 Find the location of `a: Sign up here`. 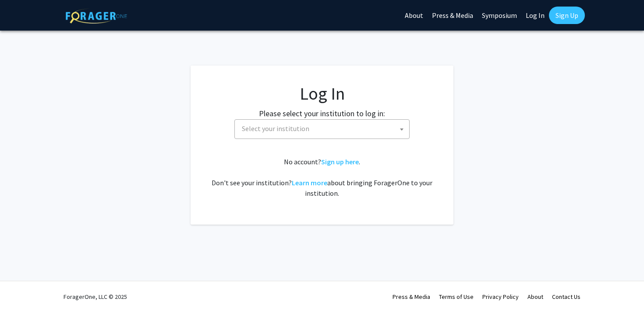

a: Sign up here is located at coordinates (340, 162).